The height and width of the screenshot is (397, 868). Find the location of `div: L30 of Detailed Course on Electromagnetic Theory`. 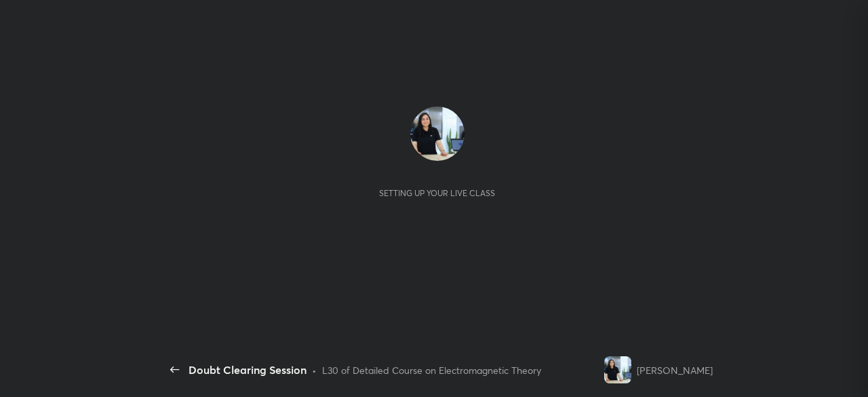

div: L30 of Detailed Course on Electromagnetic Theory is located at coordinates (431, 370).